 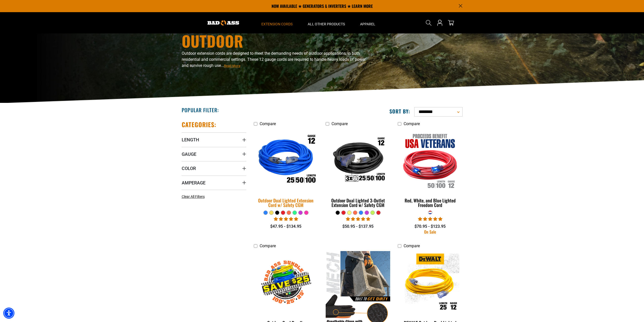 I want to click on summary: Gauge, so click(x=214, y=154).